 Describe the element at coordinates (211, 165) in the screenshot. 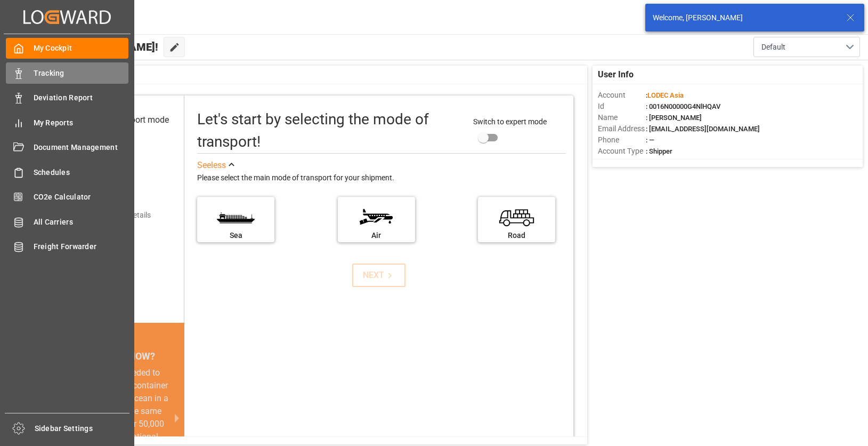

I see `div: See less` at that location.